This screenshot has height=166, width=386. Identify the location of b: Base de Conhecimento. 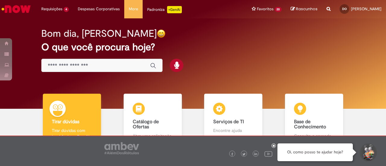
(310, 125).